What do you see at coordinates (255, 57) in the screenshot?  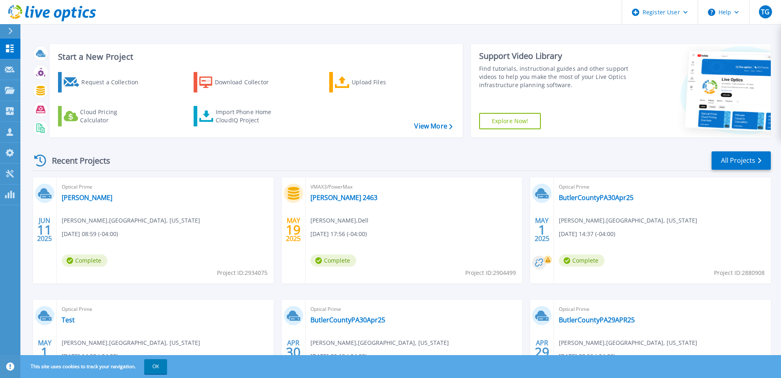 I see `h3: Start a New Project` at bounding box center [255, 57].